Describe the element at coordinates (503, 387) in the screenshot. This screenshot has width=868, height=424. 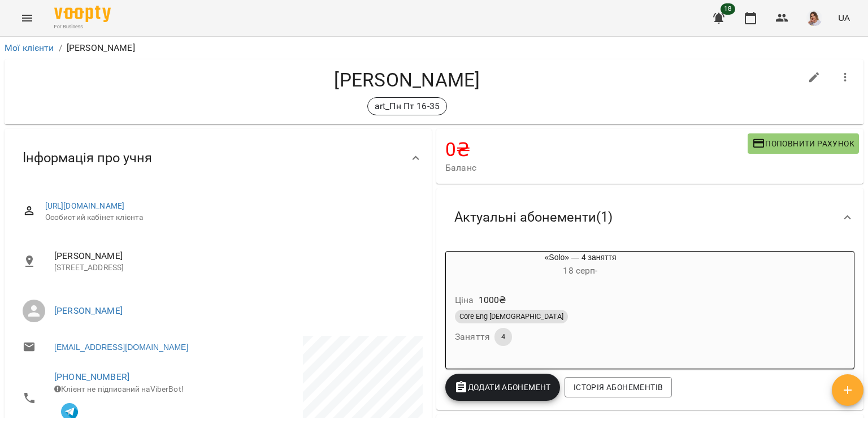
I see `button: Додати Абонемент` at that location.